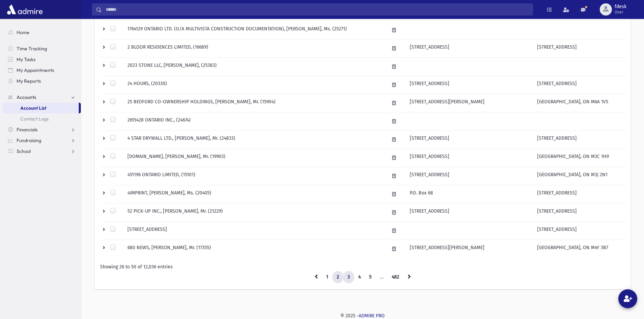 This screenshot has width=644, height=319. I want to click on a: Account List, so click(40, 108).